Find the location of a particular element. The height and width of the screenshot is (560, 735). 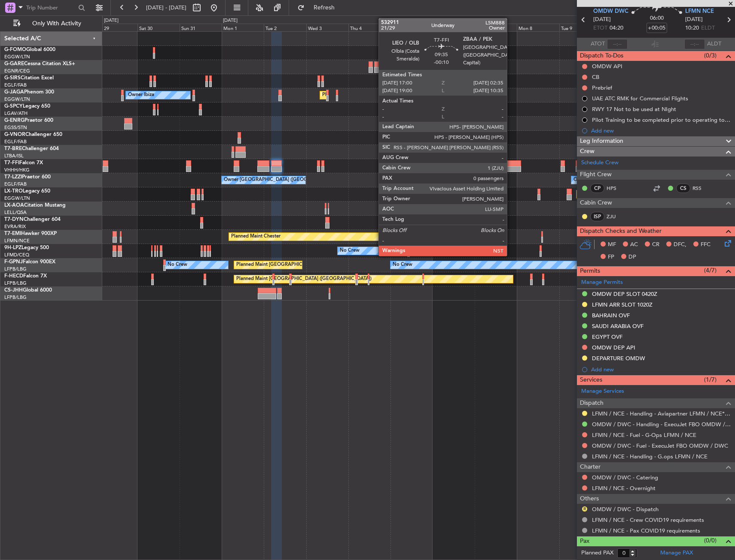

span: T7-BRE is located at coordinates (13, 149).